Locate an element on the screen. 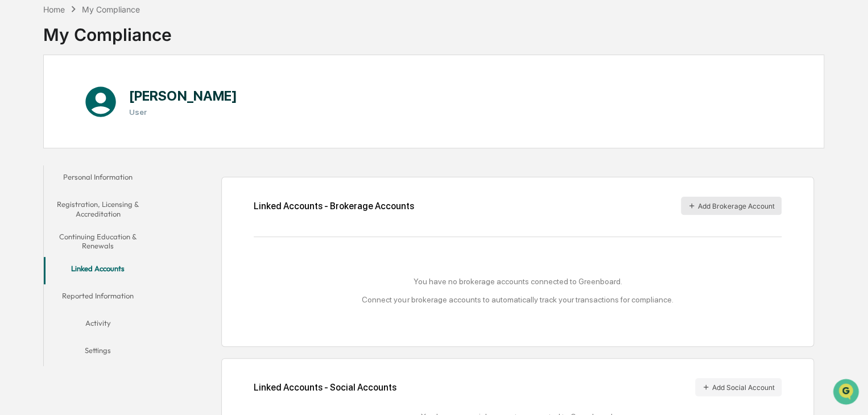 The height and width of the screenshot is (415, 868). h3: User is located at coordinates (183, 112).